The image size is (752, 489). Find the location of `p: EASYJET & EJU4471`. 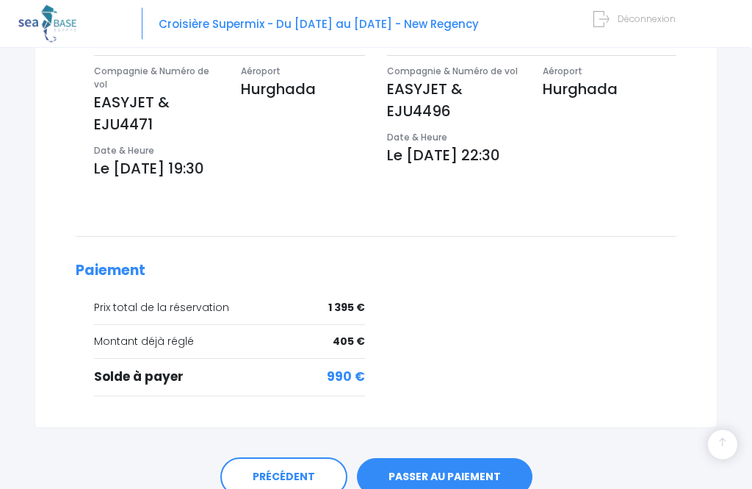

p: EASYJET & EJU4471 is located at coordinates (156, 114).